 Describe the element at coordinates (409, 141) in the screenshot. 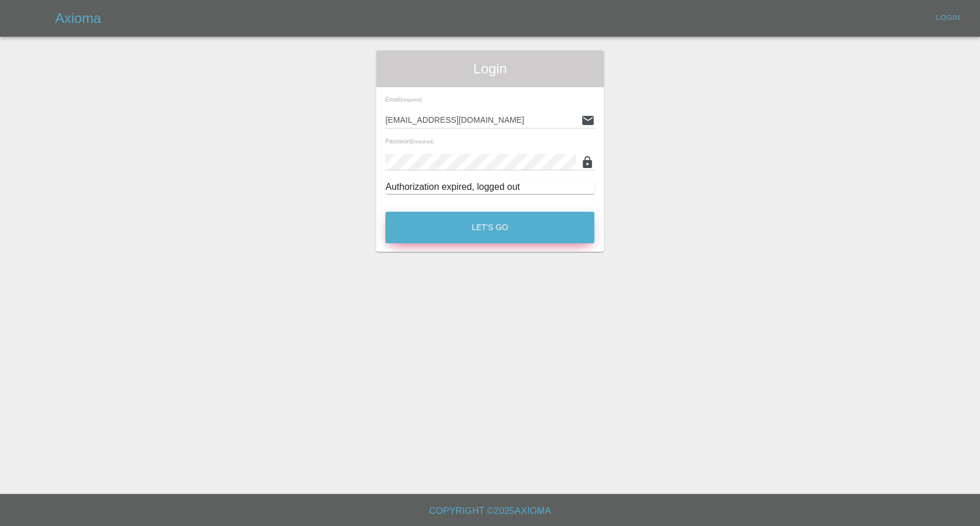

I see `span: Password` at that location.